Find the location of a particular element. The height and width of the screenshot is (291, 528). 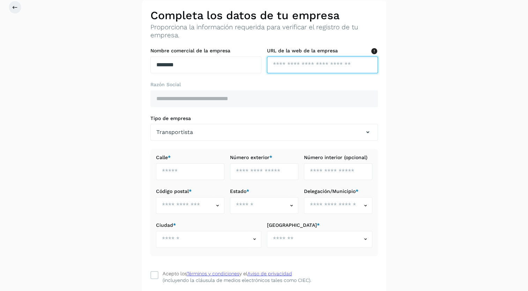

div: Acepto los y el is located at coordinates (227, 274).